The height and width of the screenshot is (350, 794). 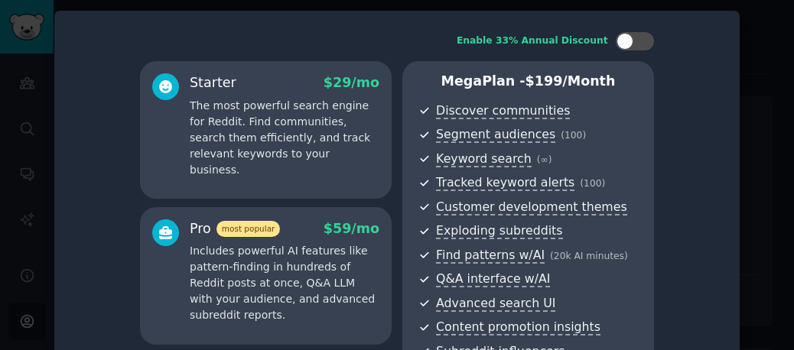 I want to click on span: Advanced search UI, so click(x=495, y=304).